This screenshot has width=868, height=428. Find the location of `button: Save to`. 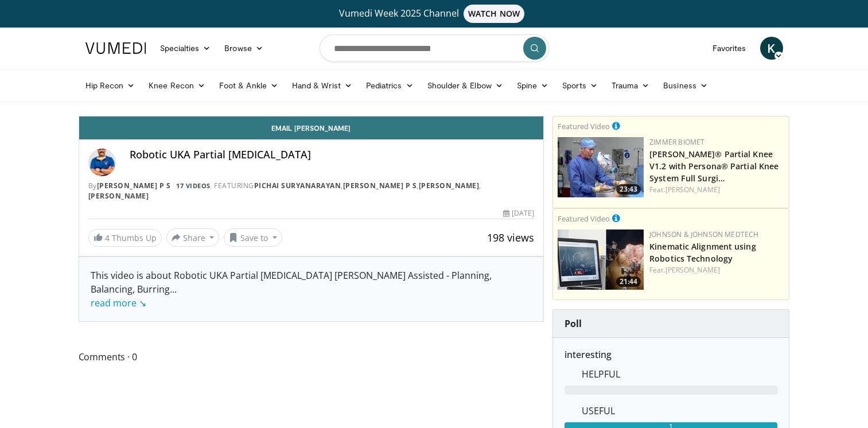

button: Save to is located at coordinates (253, 237).